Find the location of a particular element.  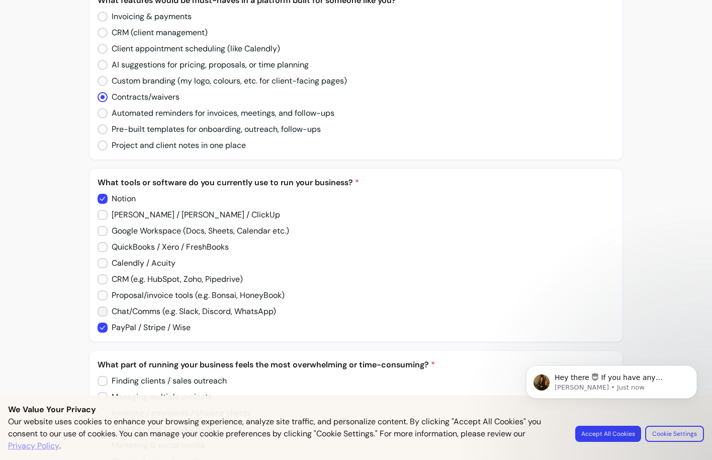

input: CRM (client management) is located at coordinates (157, 33).